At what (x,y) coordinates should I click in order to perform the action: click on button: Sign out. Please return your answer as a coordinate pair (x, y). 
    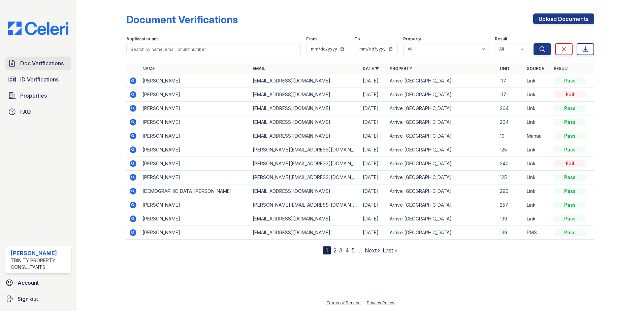
    Looking at the image, I should click on (38, 299).